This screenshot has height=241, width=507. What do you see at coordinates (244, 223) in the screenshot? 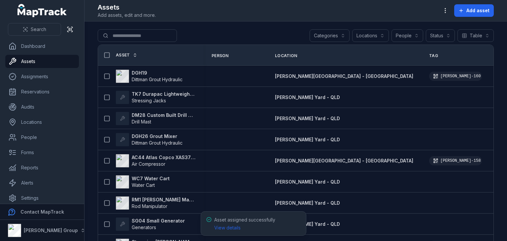
I see `span: Asset assigned successfully` at bounding box center [244, 223].